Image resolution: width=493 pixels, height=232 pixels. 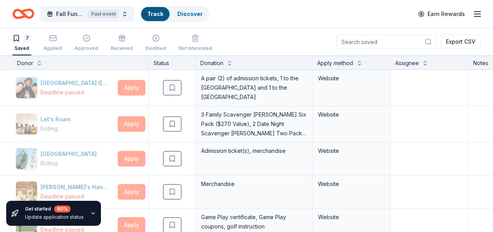 What do you see at coordinates (54, 209) in the screenshot?
I see `div: Get started` at bounding box center [54, 209].